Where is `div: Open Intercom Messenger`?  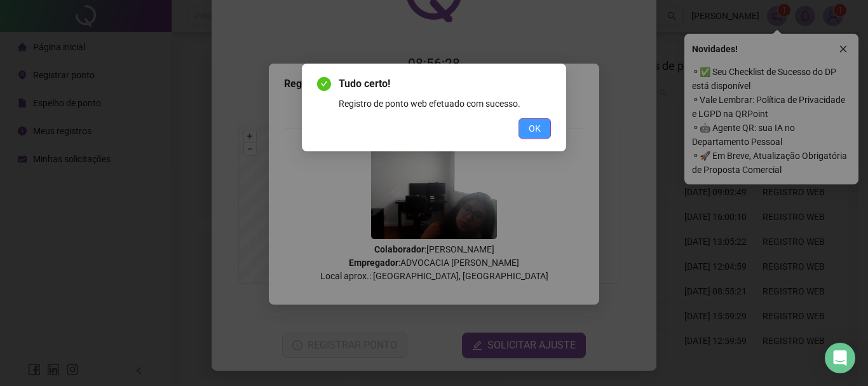
div: Open Intercom Messenger is located at coordinates (840, 358).